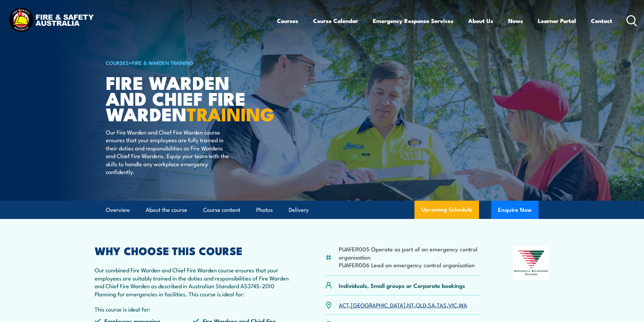 This screenshot has height=322, width=644. I want to click on a: Upcoming Schedule, so click(447, 210).